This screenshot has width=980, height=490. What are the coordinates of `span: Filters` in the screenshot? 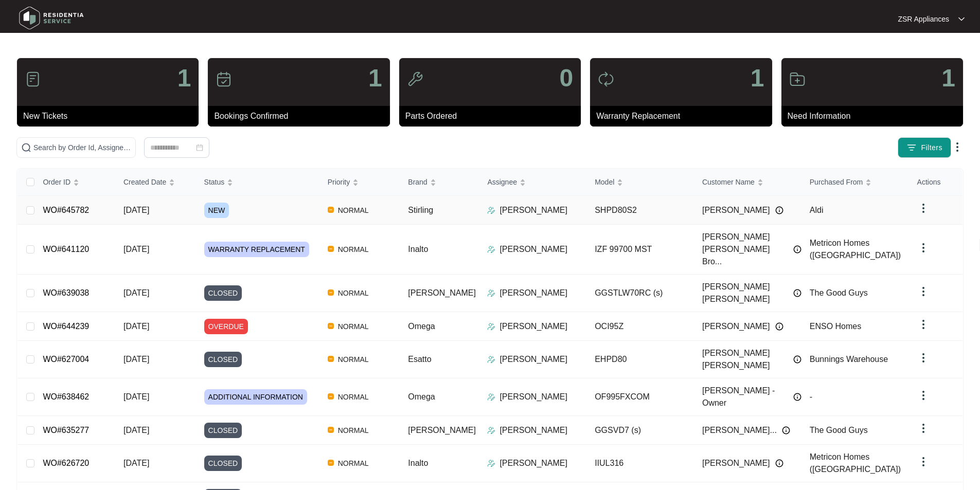 It's located at (931, 148).